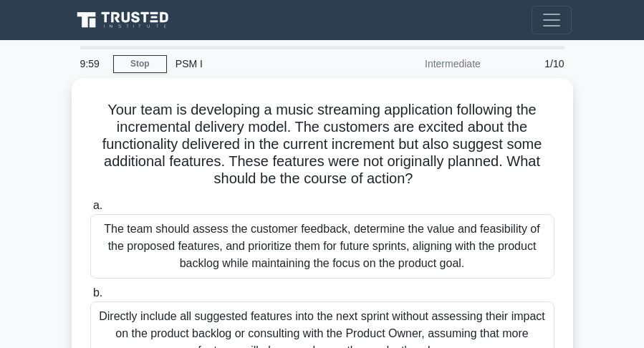  I want to click on a: Stop, so click(140, 64).